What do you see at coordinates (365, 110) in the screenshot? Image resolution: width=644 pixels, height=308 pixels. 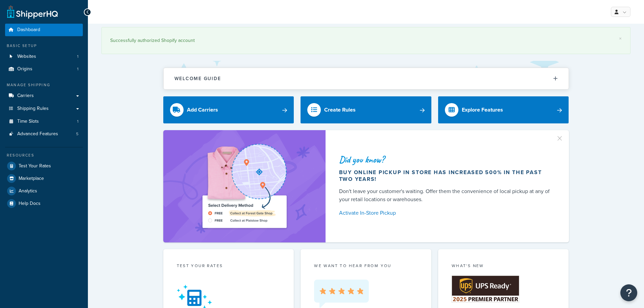 I see `a: Create Rules` at bounding box center [365, 110].